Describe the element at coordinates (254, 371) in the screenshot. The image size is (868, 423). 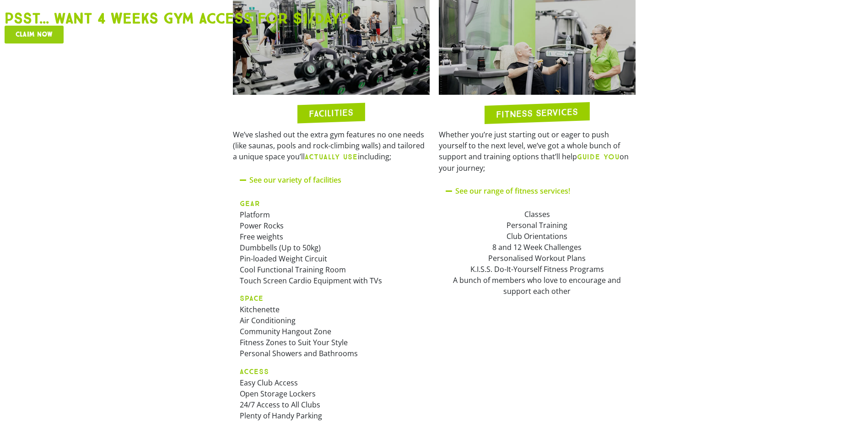
I see `strong: ACCESS` at that location.